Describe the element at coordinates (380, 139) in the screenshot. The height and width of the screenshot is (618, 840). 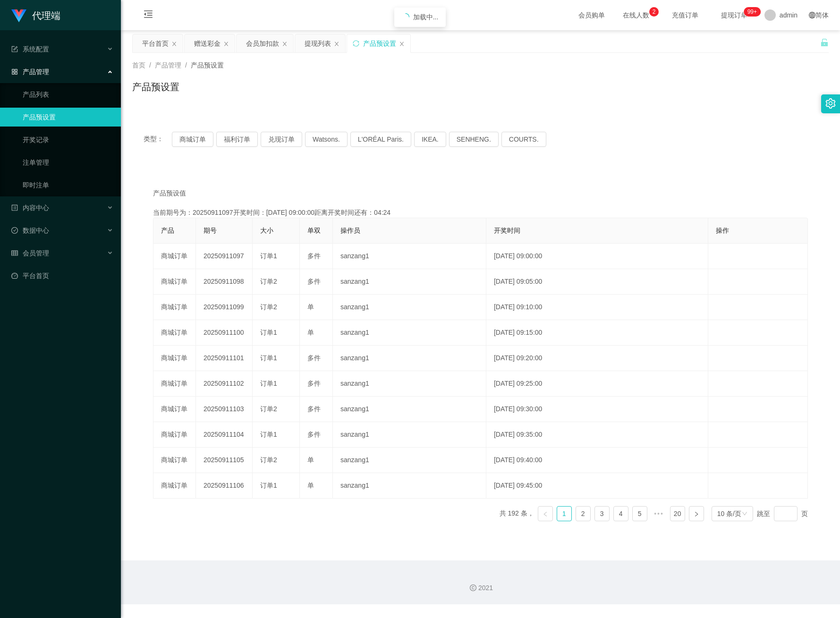
I see `button: L'ORÉAL Paris.` at that location.